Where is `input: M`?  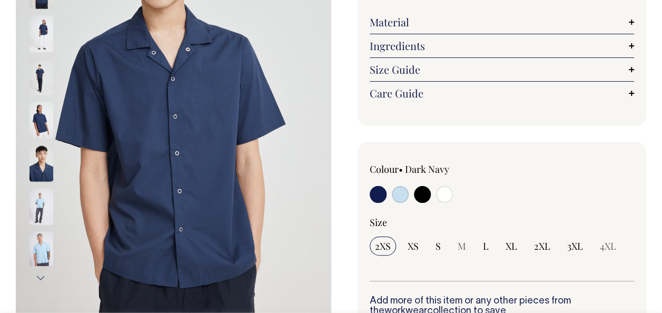 input: M is located at coordinates (462, 246).